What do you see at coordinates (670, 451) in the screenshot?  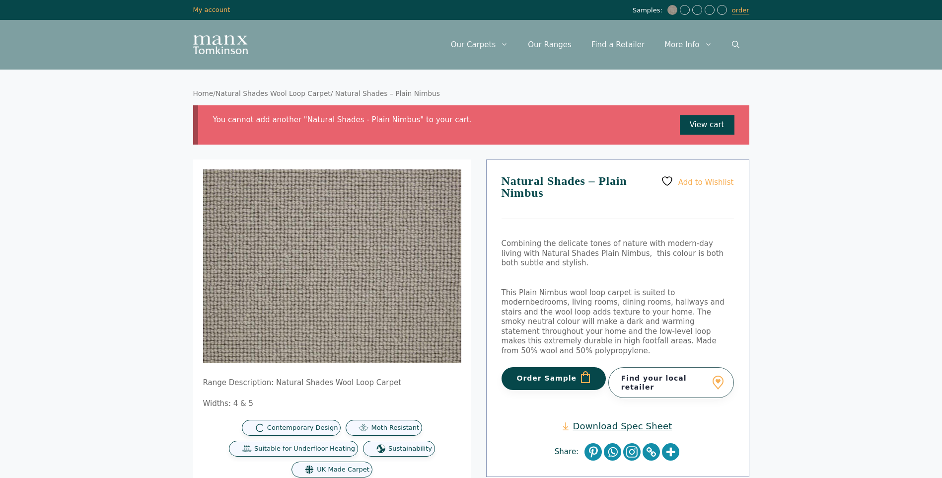 I see `a: More` at bounding box center [670, 451].